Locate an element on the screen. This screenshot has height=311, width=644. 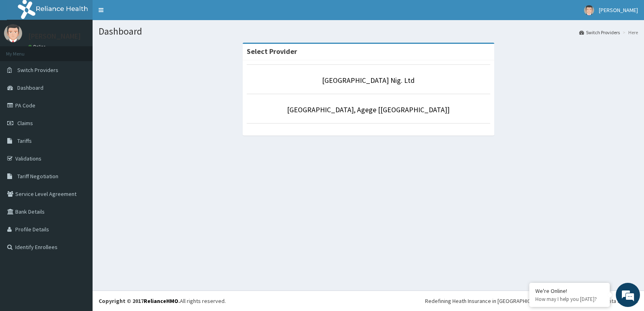
a: Switch Providers is located at coordinates (599, 32).